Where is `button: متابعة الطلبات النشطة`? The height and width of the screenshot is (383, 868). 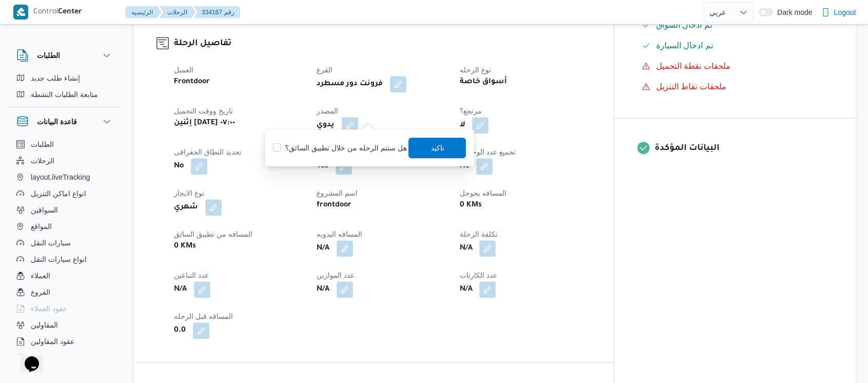 button: متابعة الطلبات النشطة is located at coordinates (65, 94).